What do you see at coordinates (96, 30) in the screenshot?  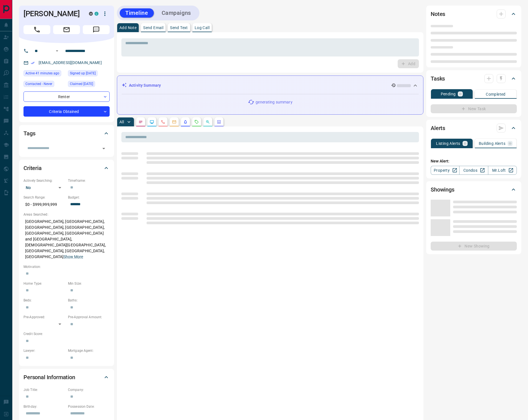 I see `span: Message` at bounding box center [96, 30].